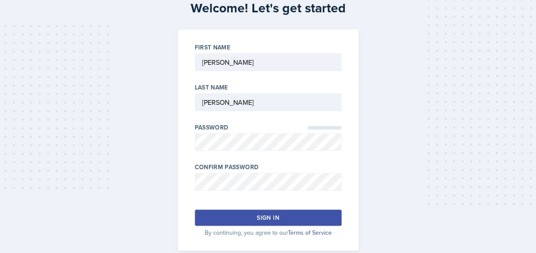 The height and width of the screenshot is (253, 536). What do you see at coordinates (268, 233) in the screenshot?
I see `p: By continuing, you agree to our` at bounding box center [268, 233].